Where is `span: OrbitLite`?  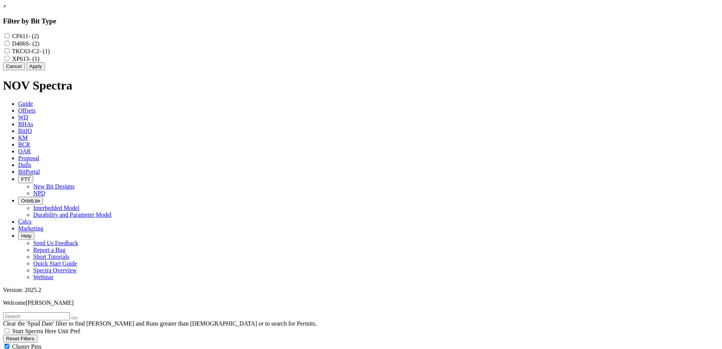 span: OrbitLite is located at coordinates (31, 201).